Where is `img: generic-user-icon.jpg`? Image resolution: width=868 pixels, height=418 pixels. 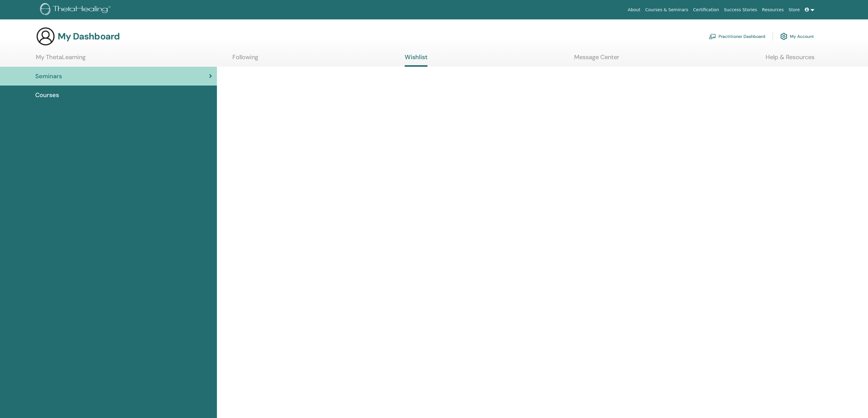
img: generic-user-icon.jpg is located at coordinates (45, 37).